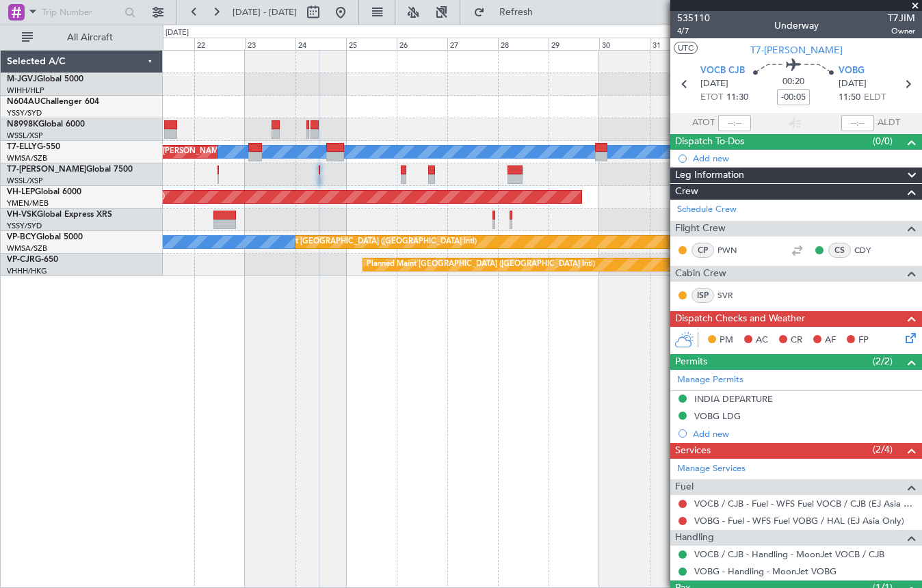  What do you see at coordinates (32, 260) in the screenshot?
I see `a: VP-CJRG-650` at bounding box center [32, 260].